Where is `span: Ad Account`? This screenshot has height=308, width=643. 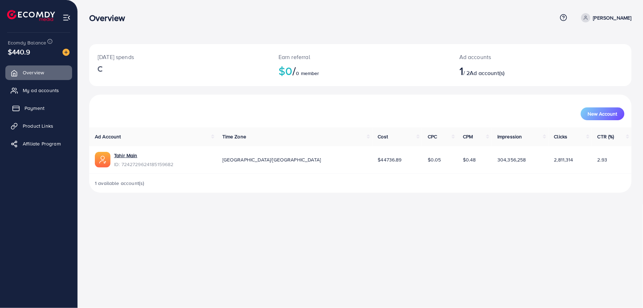 span: Ad Account is located at coordinates (108, 136).